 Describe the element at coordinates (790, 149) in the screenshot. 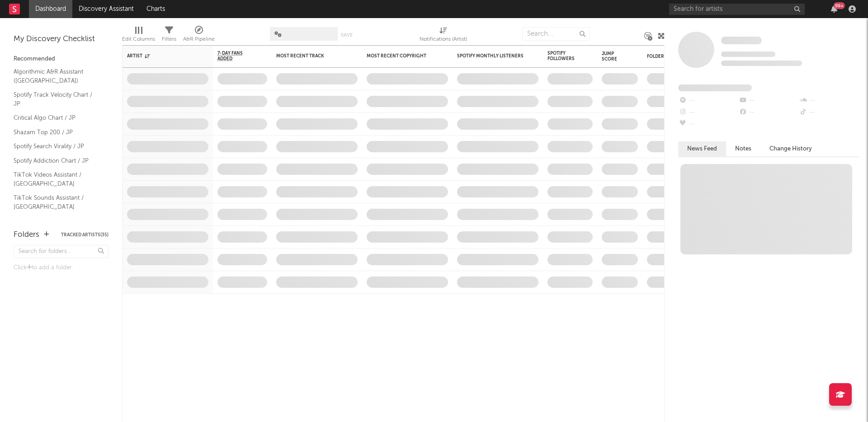

I see `button: Change History` at that location.